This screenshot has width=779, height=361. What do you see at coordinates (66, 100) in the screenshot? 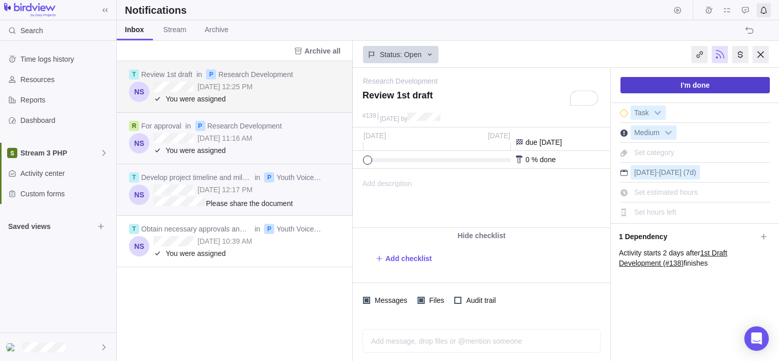
I see `span: Reports` at bounding box center [66, 100].